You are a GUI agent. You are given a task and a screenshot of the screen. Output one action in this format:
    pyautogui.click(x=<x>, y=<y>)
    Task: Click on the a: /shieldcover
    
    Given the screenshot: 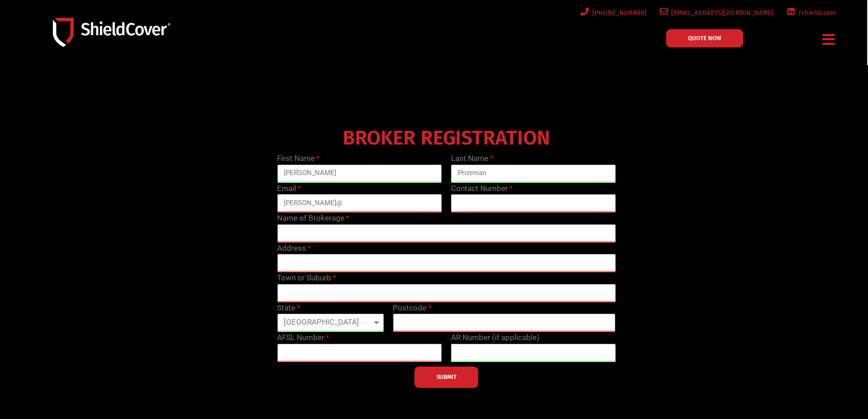 What is the action you would take?
    pyautogui.click(x=810, y=13)
    